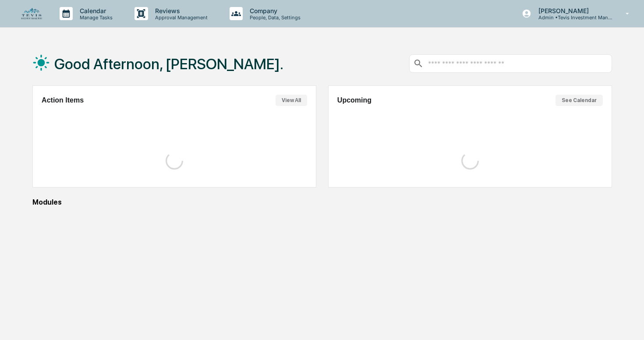 The height and width of the screenshot is (340, 644). I want to click on p: Manage Tasks, so click(95, 18).